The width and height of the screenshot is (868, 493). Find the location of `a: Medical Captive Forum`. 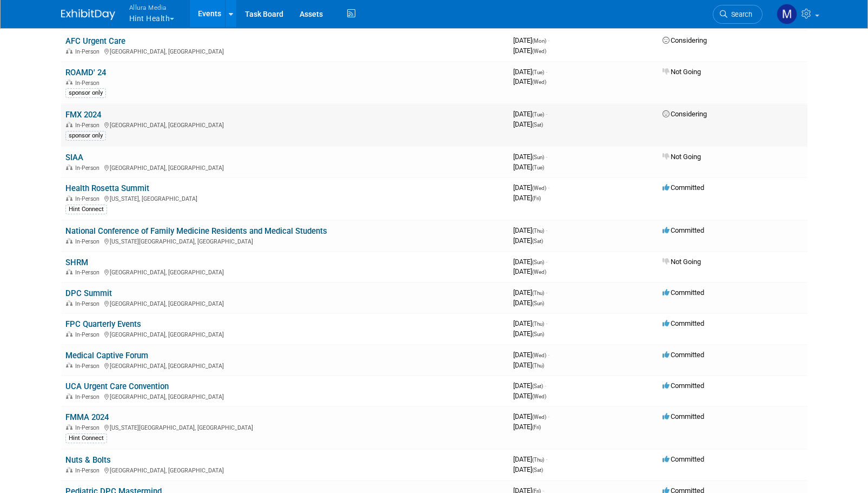

a: Medical Captive Forum is located at coordinates (106, 355).